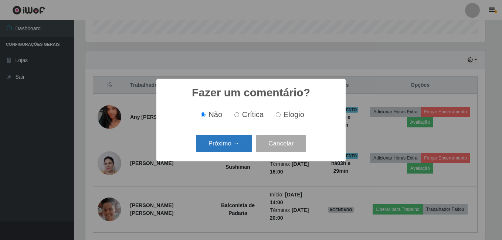 The width and height of the screenshot is (502, 240). Describe the element at coordinates (203, 115) in the screenshot. I see `input: Não` at that location.